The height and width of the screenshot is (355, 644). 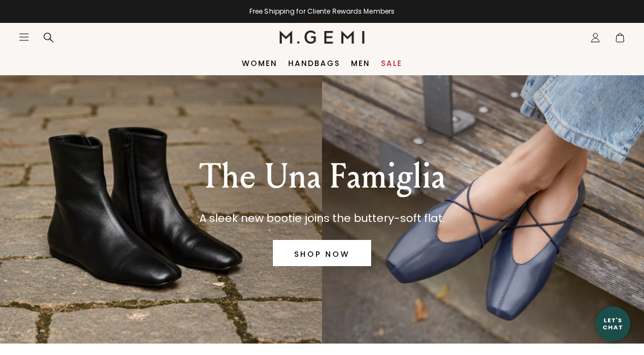 What do you see at coordinates (314, 63) in the screenshot?
I see `a: Handbags` at bounding box center [314, 63].